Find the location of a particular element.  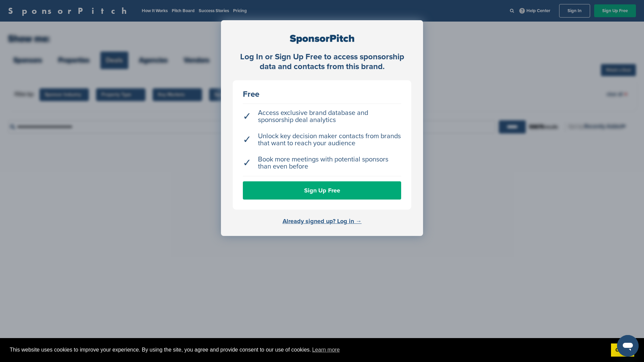

li: Unlock key decision maker contacts from brands that want to reach your audience is located at coordinates (322, 140).